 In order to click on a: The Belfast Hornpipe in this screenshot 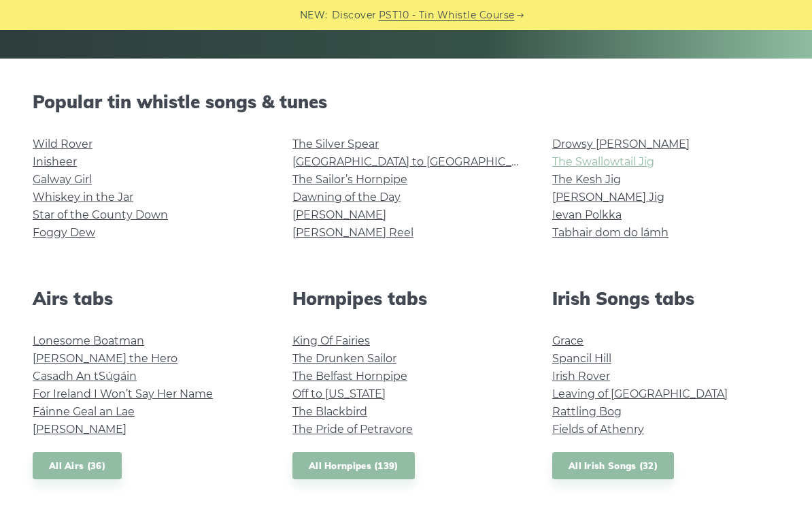, I will do `click(350, 376)`.